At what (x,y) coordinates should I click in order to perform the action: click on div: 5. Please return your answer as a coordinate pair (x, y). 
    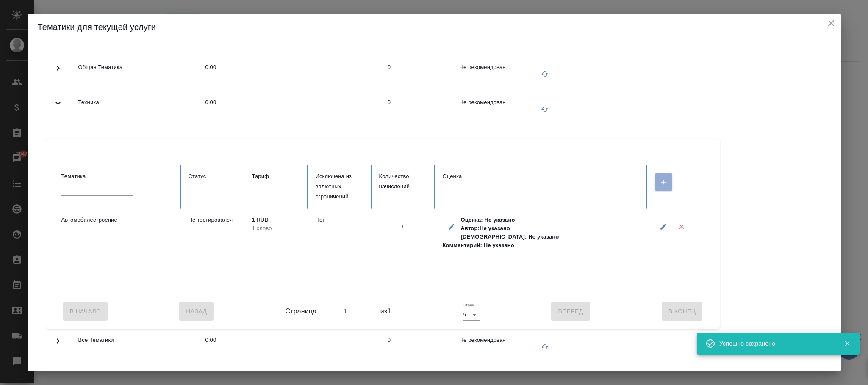
    Looking at the image, I should click on (471, 315).